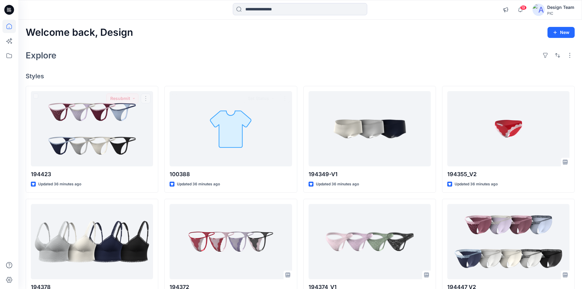 The image size is (582, 289). I want to click on p: 194349-V1, so click(370, 174).